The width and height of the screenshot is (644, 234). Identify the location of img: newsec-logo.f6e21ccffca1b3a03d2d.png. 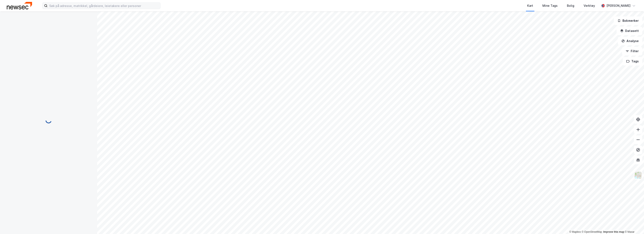
(19, 6).